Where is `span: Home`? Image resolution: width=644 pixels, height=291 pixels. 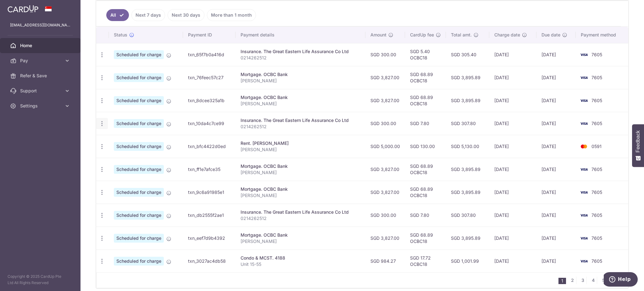
span: Home is located at coordinates (41, 45).